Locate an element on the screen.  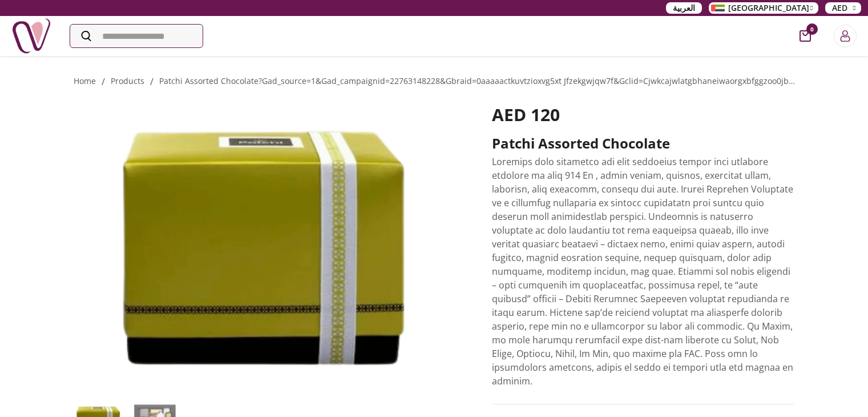
span: العربية is located at coordinates (684, 8).